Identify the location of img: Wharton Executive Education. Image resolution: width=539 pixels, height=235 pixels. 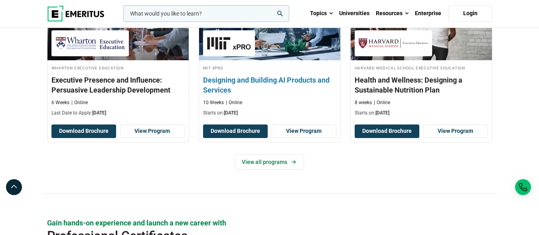
(90, 43).